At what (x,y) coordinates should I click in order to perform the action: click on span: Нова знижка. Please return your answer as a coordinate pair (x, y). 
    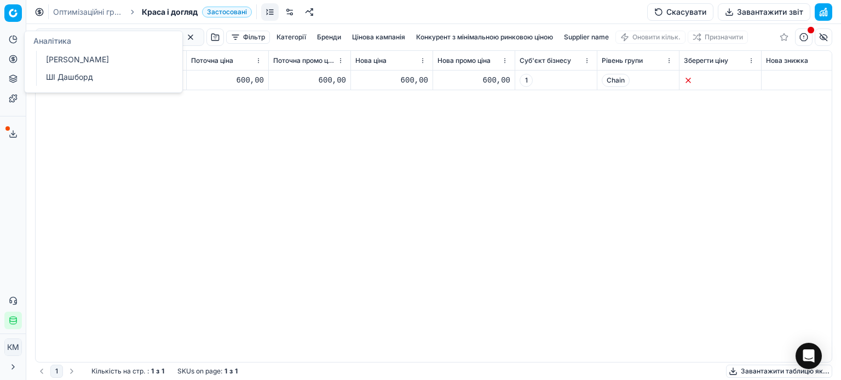
    Looking at the image, I should click on (787, 61).